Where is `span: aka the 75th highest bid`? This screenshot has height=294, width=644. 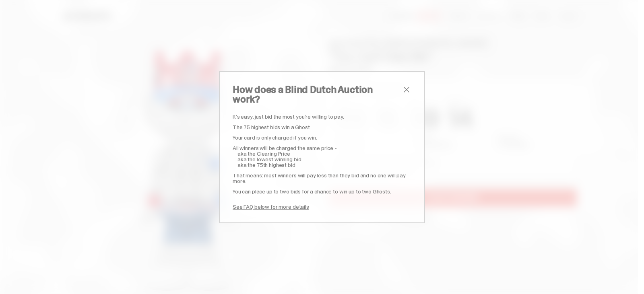 span: aka the 75th highest bid is located at coordinates (267, 165).